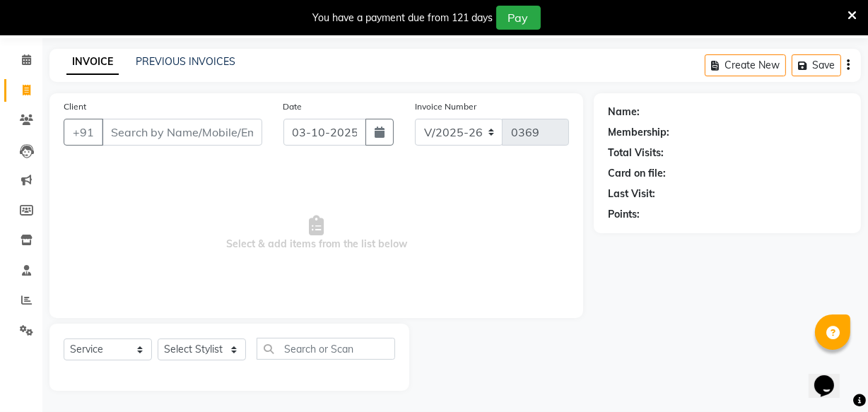 The width and height of the screenshot is (868, 412). I want to click on div: Last Visit:, so click(631, 193).